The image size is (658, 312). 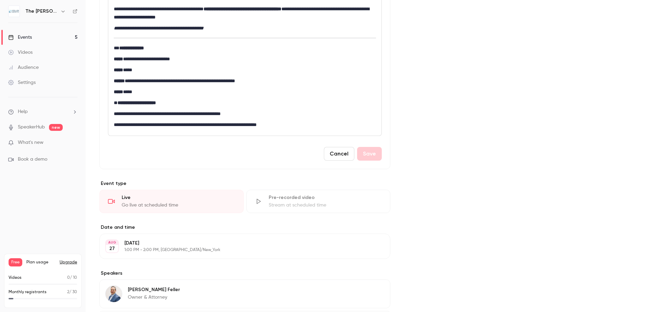 What do you see at coordinates (27, 292) in the screenshot?
I see `p: Monthly registrants` at bounding box center [27, 292].